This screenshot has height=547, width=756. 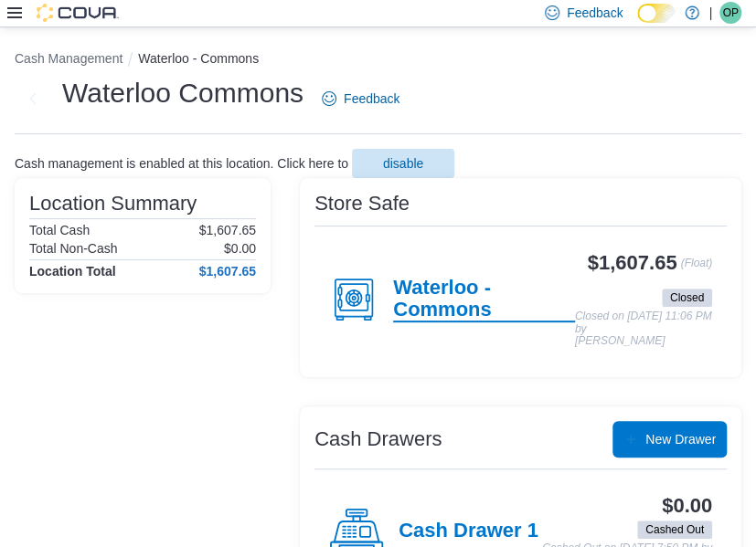 What do you see at coordinates (729, 13) in the screenshot?
I see `span: OP` at bounding box center [729, 13].